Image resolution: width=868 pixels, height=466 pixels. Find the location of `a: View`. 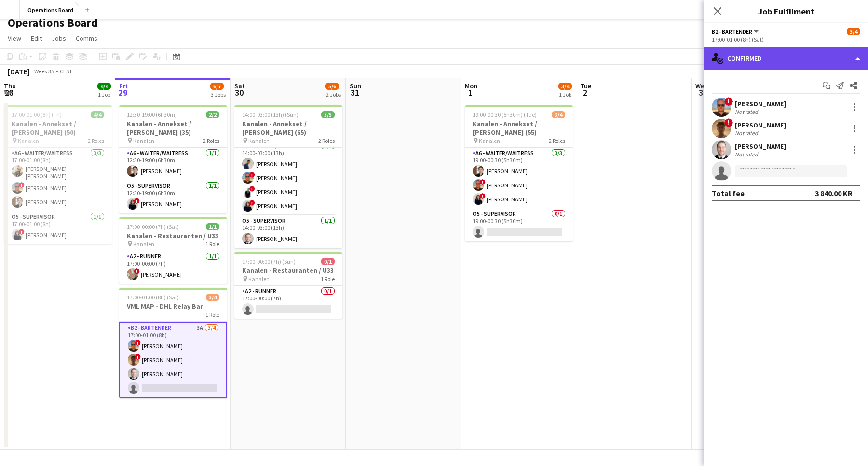

a: View is located at coordinates (14, 38).